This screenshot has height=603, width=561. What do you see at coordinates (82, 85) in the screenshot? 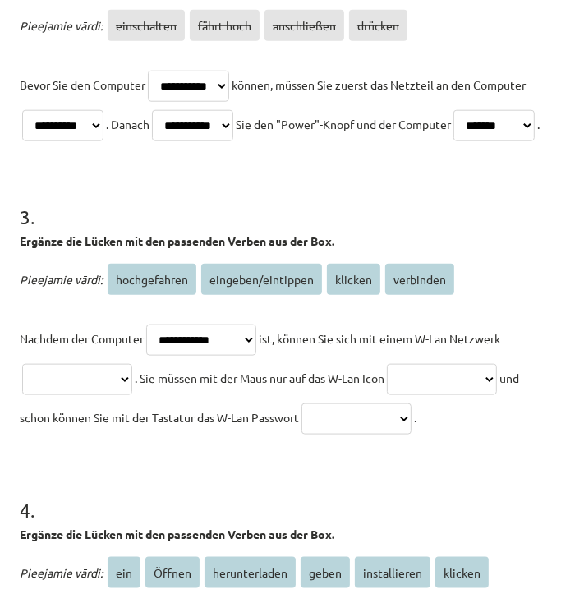
I see `span: Bevor Sie den Computer` at bounding box center [82, 85].